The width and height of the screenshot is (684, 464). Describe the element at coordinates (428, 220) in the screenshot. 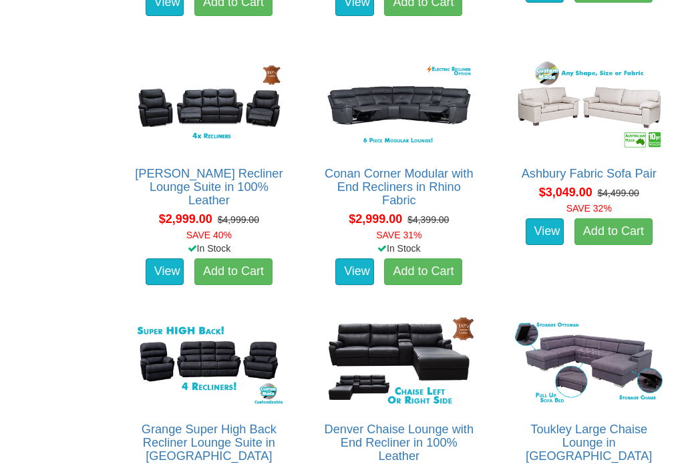

I see `del: $4,399.00` at that location.